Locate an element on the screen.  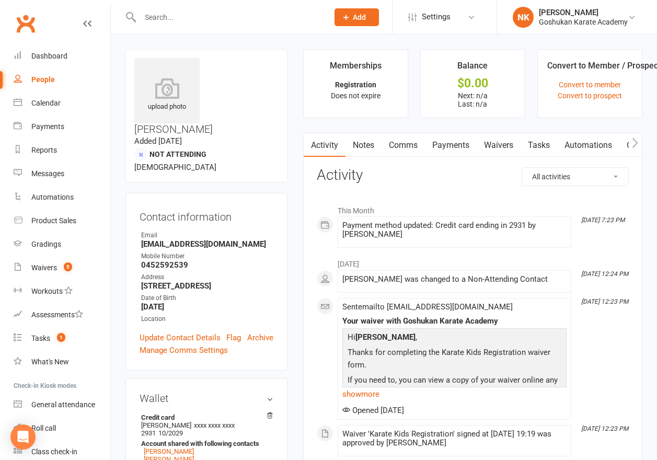
span: 1 is located at coordinates (61, 337).